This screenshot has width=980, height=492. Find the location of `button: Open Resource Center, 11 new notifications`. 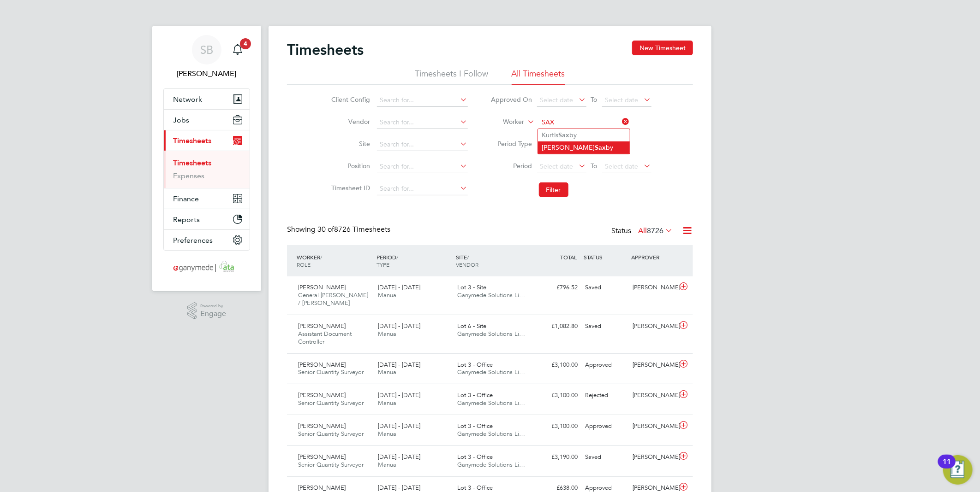

button: Open Resource Center, 11 new notifications is located at coordinates (958, 470).